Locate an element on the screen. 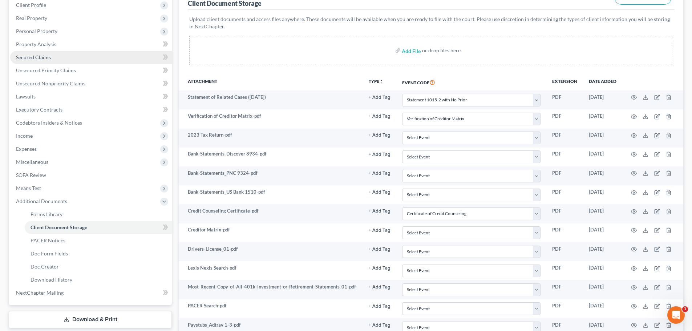 Image resolution: width=692 pixels, height=331 pixels. span: Forms Library is located at coordinates (47, 214).